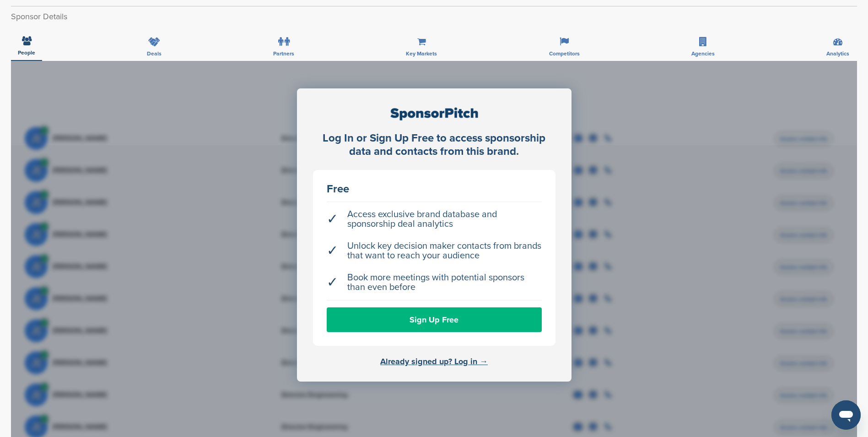  What do you see at coordinates (26, 53) in the screenshot?
I see `span: People` at bounding box center [26, 53].